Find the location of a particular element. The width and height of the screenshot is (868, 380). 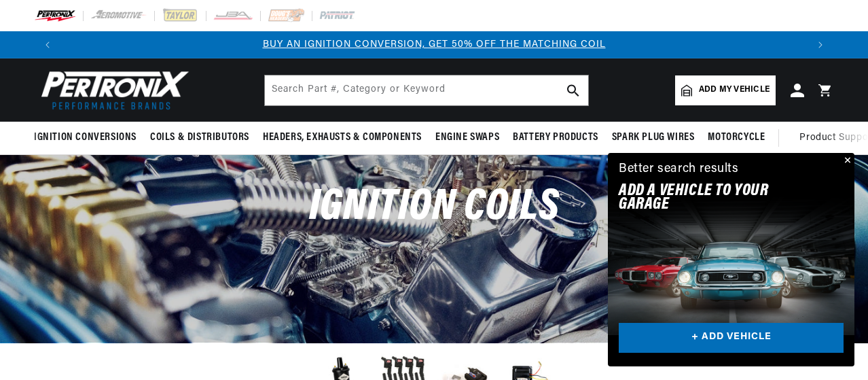

input: Search Part #, Category or Keyword is located at coordinates (427, 91).